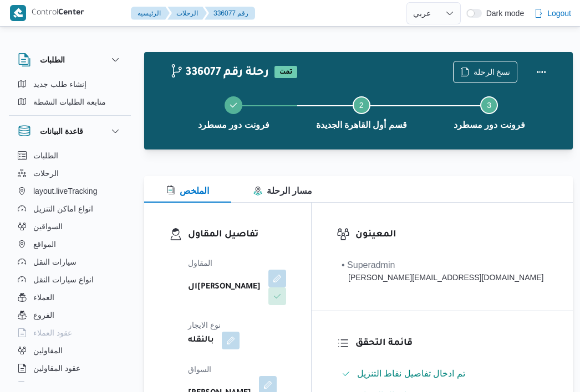 Image resolution: width=580 pixels, height=392 pixels. Describe the element at coordinates (70, 96) in the screenshot. I see `div: الطلبات` at that location.